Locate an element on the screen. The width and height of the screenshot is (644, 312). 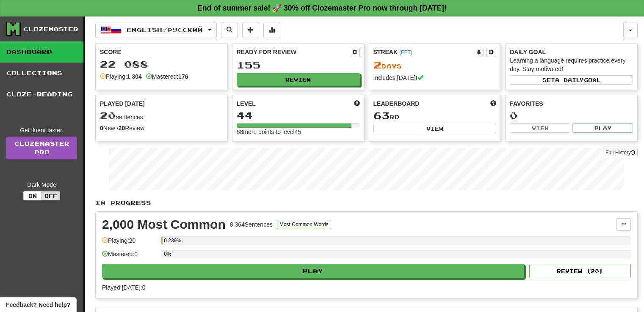
div: Daily Goal is located at coordinates (571, 52).